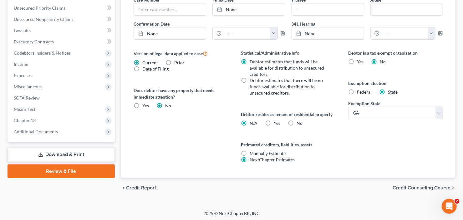  Describe the element at coordinates (155, 69) in the screenshot. I see `span: Date of Filing` at that location.